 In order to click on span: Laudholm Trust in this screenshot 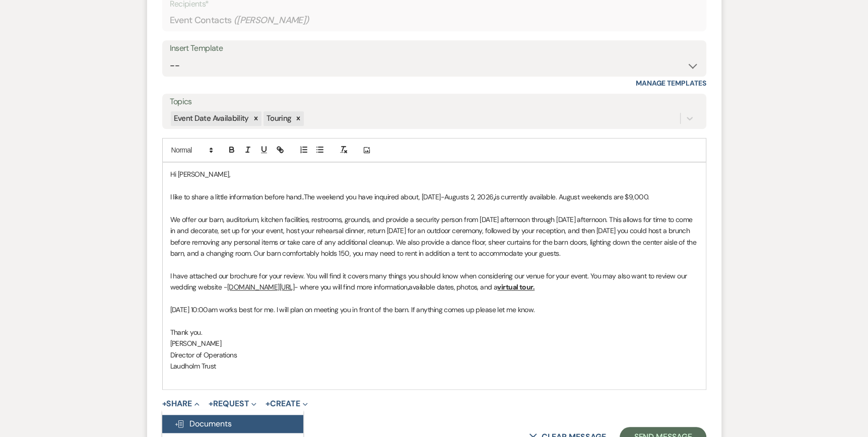, I will do `click(193, 366)`.